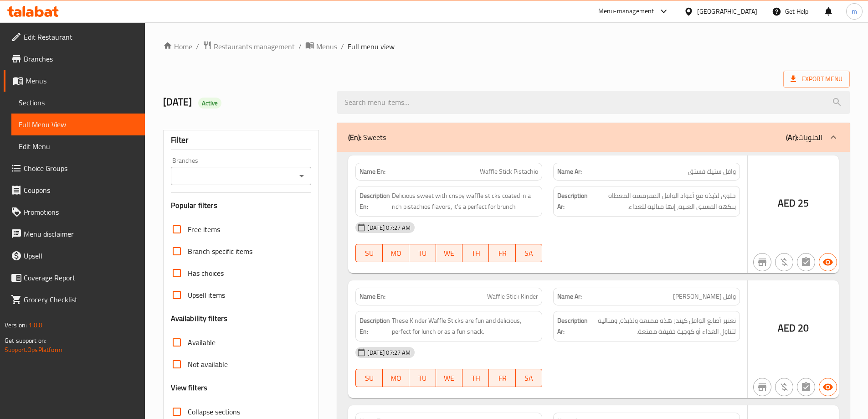 Image resolution: width=868 pixels, height=419 pixels. I want to click on span: Menus, so click(327, 47).